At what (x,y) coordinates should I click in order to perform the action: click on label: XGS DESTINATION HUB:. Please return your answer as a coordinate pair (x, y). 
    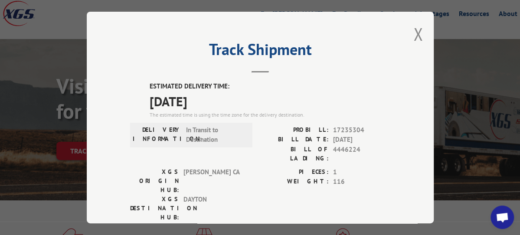
    Looking at the image, I should click on (154, 208).